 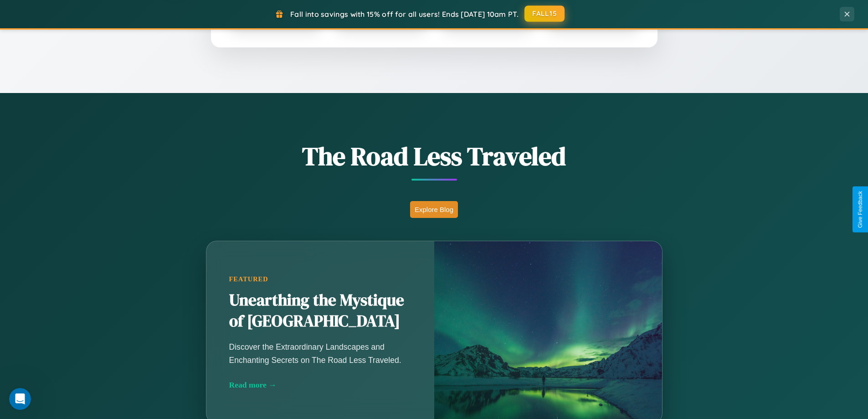 I want to click on button: FALL15, so click(x=545, y=14).